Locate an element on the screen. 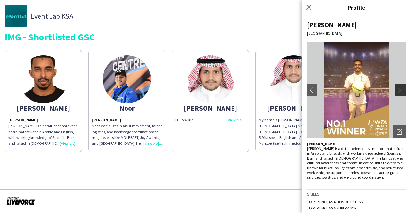 The image size is (411, 213). img: thumb-fa1c4c54-e990-4644-912e-17e2d0763888.jpg is located at coordinates (127, 80).